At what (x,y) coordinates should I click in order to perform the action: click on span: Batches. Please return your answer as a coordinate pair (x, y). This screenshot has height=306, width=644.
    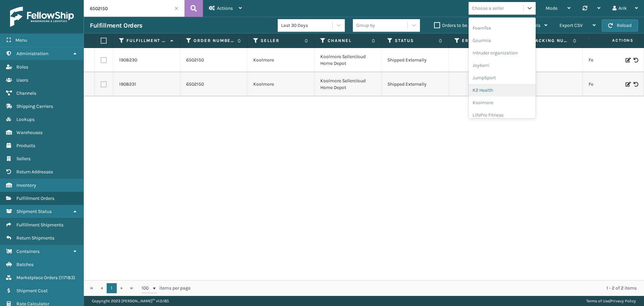
    Looking at the image, I should click on (25, 264).